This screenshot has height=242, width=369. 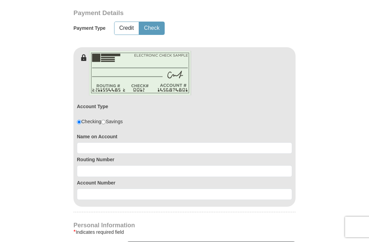 I want to click on h3: Payment Details, so click(x=161, y=13).